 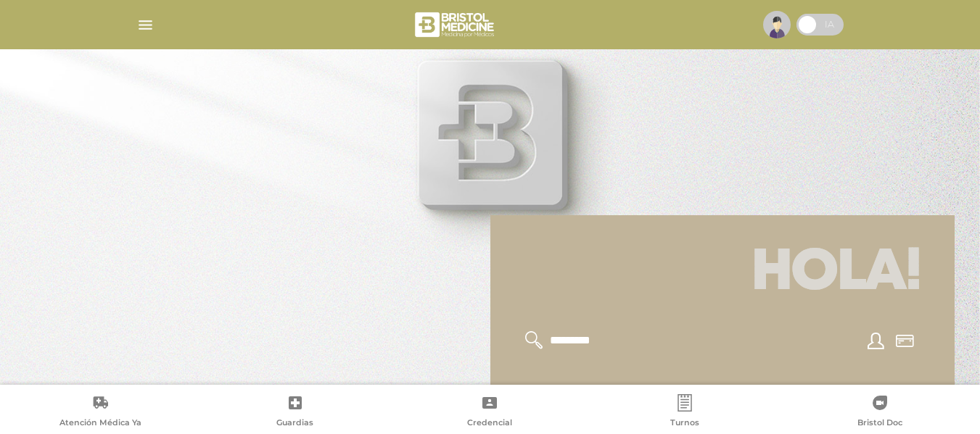 What do you see at coordinates (489, 424) in the screenshot?
I see `span: Credencial` at bounding box center [489, 424].